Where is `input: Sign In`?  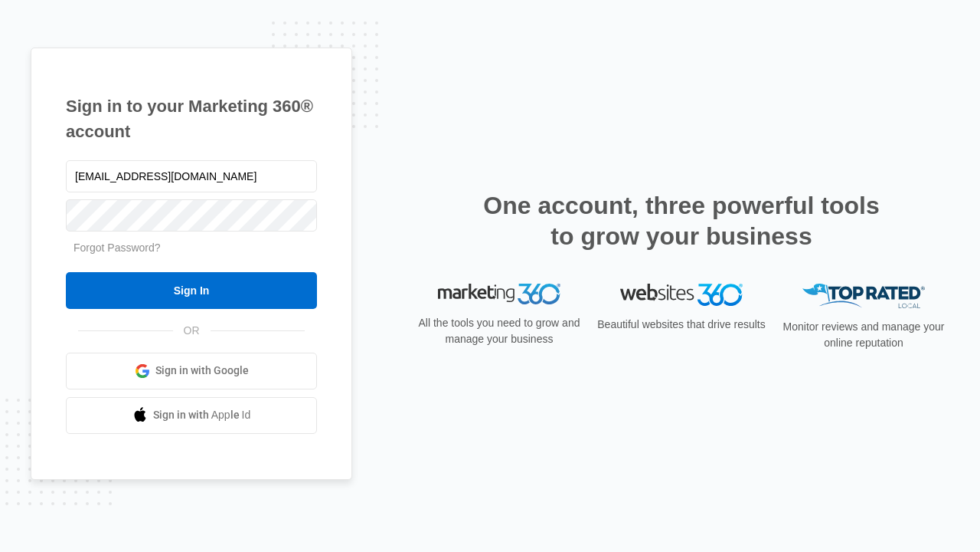
input: Sign In is located at coordinates (191, 290).